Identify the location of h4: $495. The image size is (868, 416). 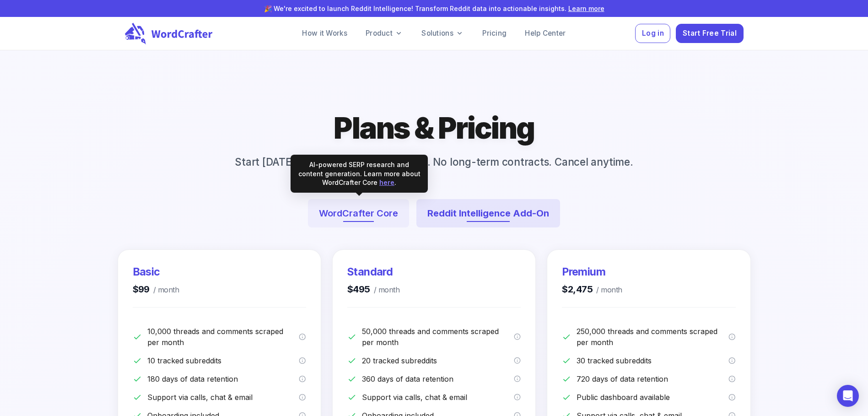
(373, 289).